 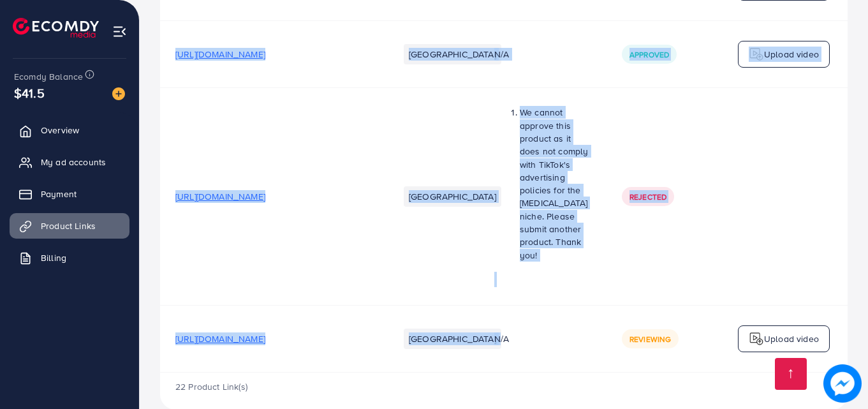 I want to click on span: Billing, so click(x=54, y=258).